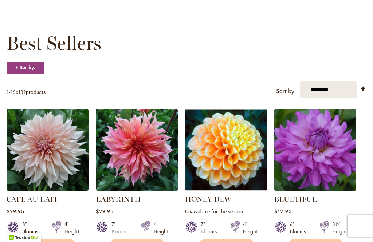  I want to click on a: Honey Dew, so click(226, 189).